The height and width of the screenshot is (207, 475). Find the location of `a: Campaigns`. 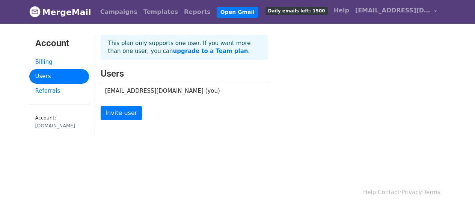

a: Campaigns is located at coordinates (119, 12).